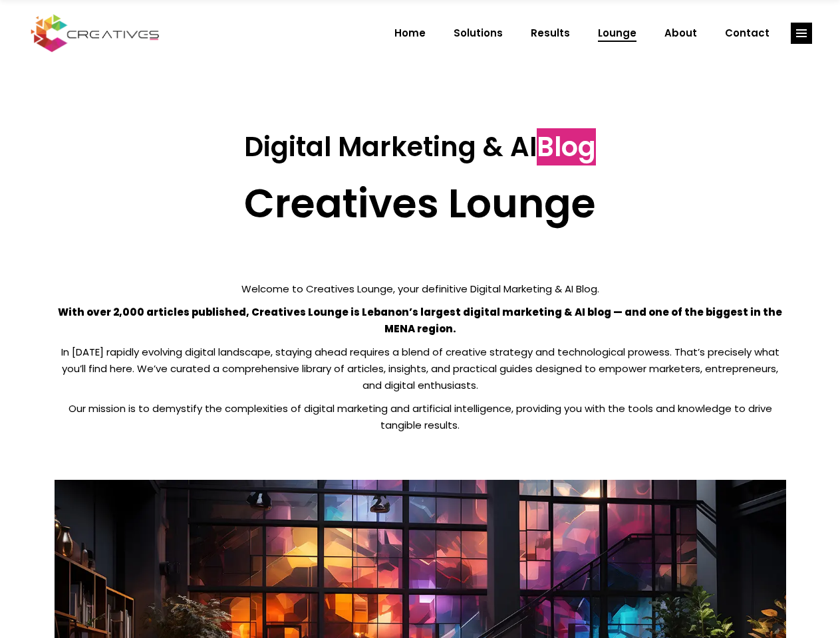 The width and height of the screenshot is (840, 638). I want to click on span: Home, so click(410, 33).